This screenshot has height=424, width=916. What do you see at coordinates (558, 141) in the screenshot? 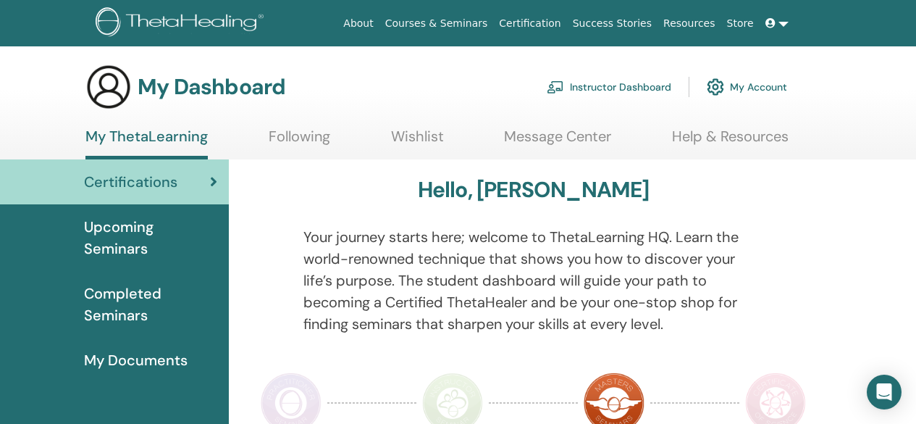
I see `a: Message Center` at bounding box center [558, 141].